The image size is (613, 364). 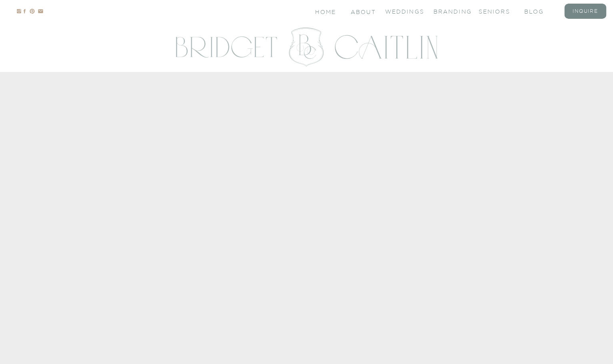 I want to click on a: blog, so click(x=540, y=11).